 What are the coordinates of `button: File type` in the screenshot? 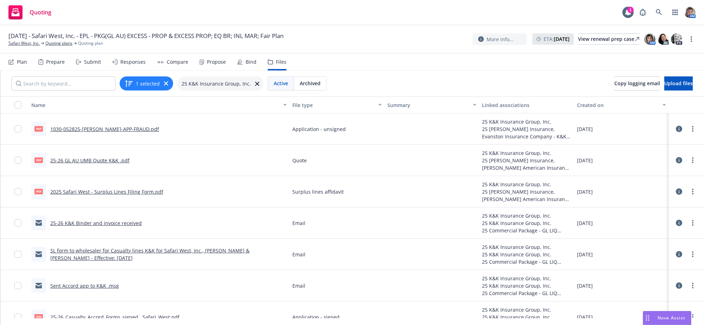 It's located at (337, 105).